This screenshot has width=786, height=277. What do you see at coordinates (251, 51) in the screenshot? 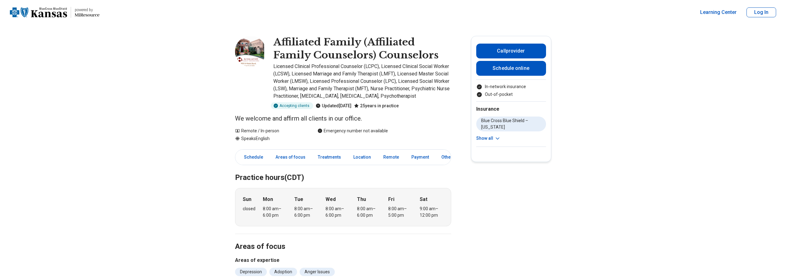
I see `img: Affiliated Family Counselors, Licensed Clinical Professional Counselor (LCPC)` at bounding box center [251, 51].